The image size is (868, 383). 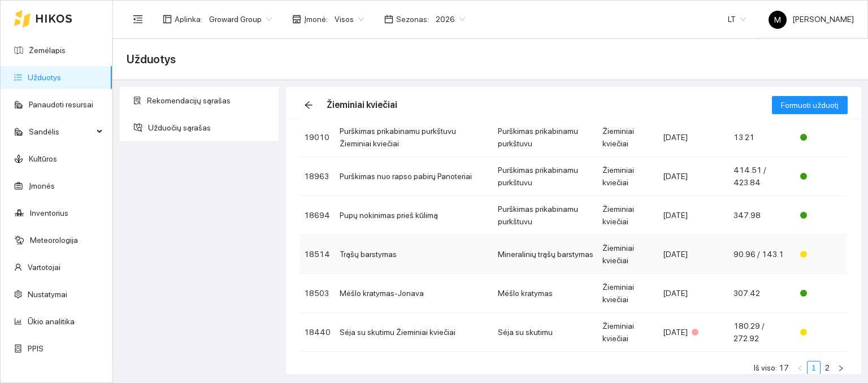 I want to click on td: 307.42, so click(x=762, y=293).